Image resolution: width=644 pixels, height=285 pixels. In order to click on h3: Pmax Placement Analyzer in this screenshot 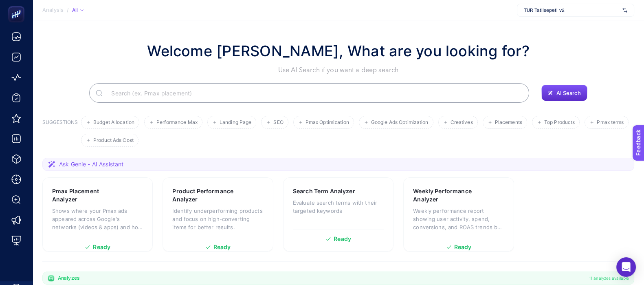, I will do `click(84, 195)`.